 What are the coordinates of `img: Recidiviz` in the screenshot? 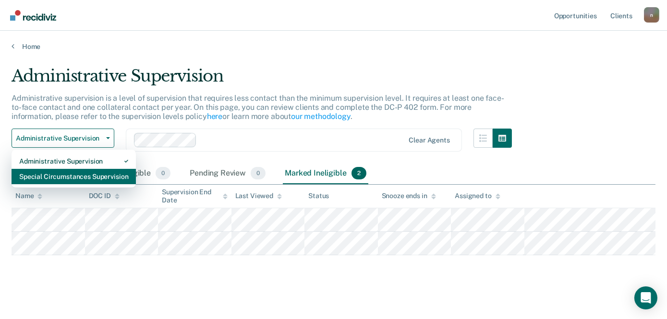 It's located at (33, 15).